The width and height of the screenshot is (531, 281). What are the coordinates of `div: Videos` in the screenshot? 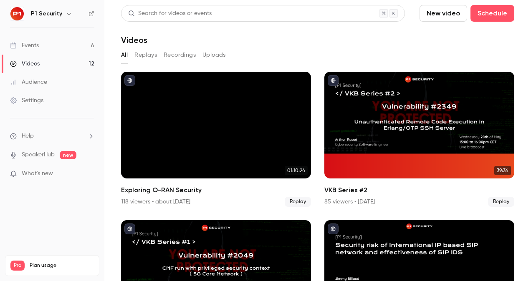 It's located at (25, 64).